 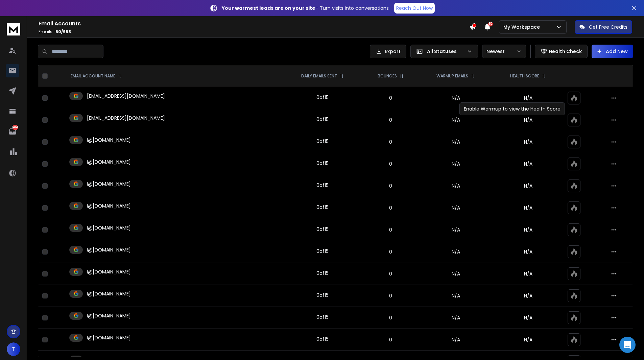 What do you see at coordinates (254, 24) in the screenshot?
I see `h1: Email Accounts` at bounding box center [254, 24].